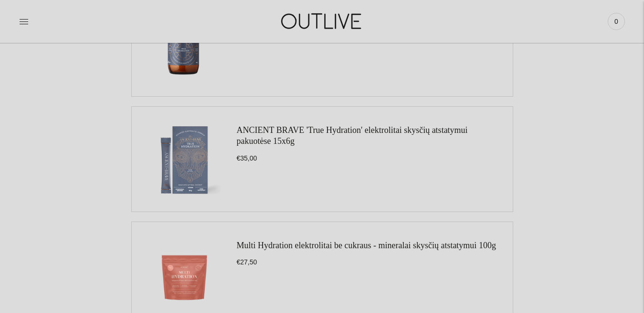  Describe the element at coordinates (366, 246) in the screenshot. I see `a: Multi Hydration elektrolitai be cukraus - mineralai skysčių atstatymui 100g` at that location.